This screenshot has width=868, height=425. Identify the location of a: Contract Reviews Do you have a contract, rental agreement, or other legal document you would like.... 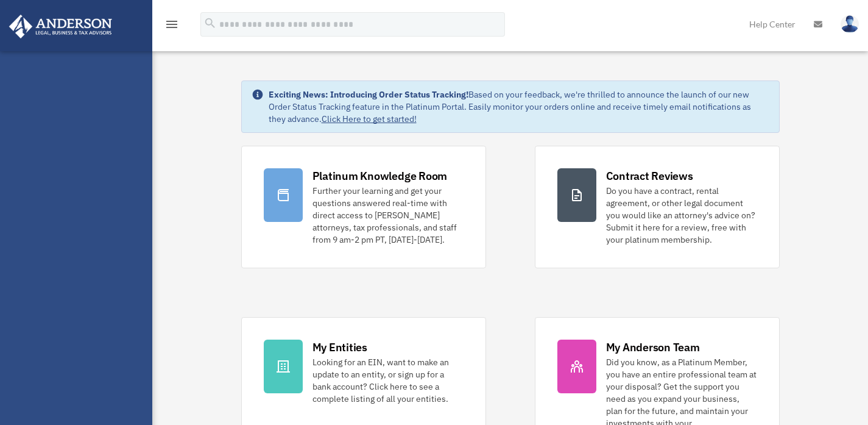
(657, 206).